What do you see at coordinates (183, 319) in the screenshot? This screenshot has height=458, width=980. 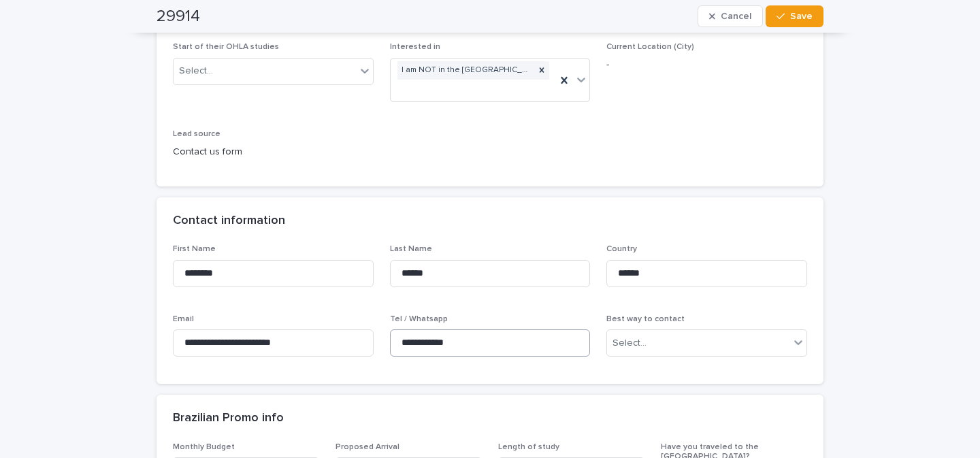 I see `span: Email` at bounding box center [183, 319].